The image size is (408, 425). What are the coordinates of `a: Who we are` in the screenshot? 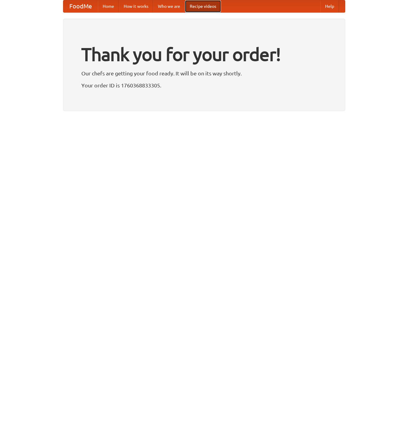 It's located at (169, 6).